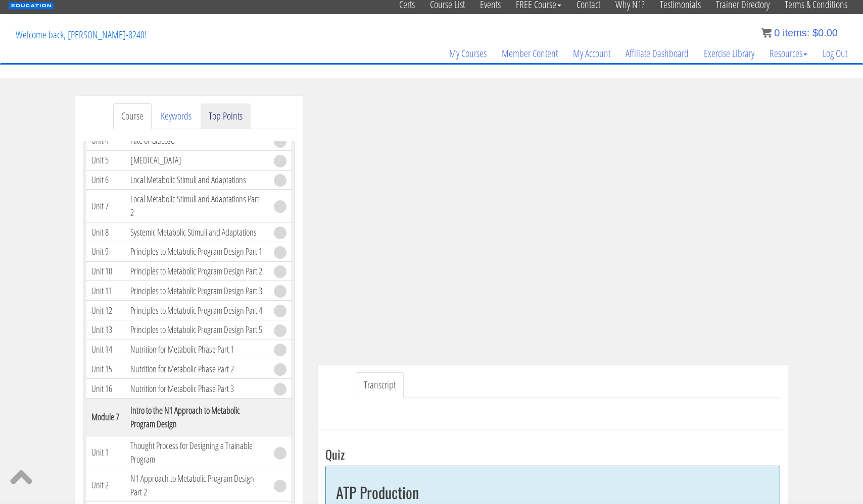 The height and width of the screenshot is (504, 863). I want to click on span: items:, so click(795, 33).